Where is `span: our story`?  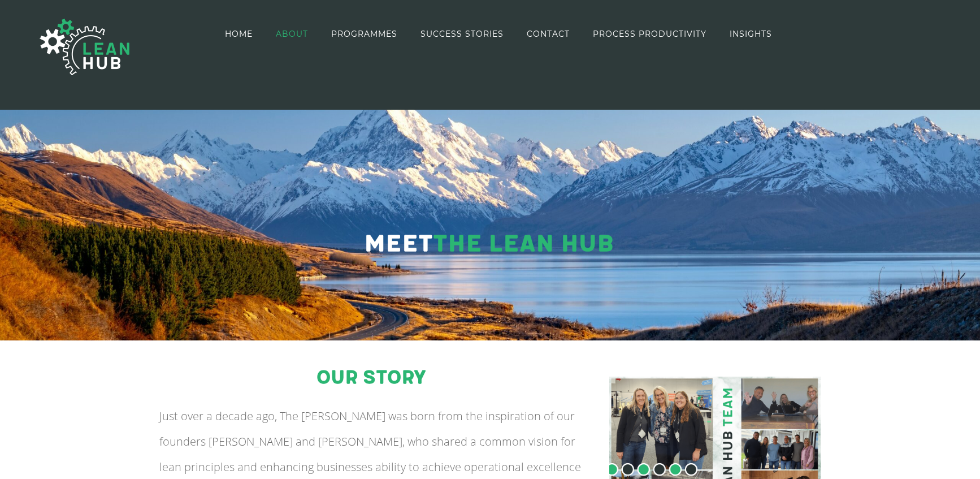 span: our story is located at coordinates (370, 378).